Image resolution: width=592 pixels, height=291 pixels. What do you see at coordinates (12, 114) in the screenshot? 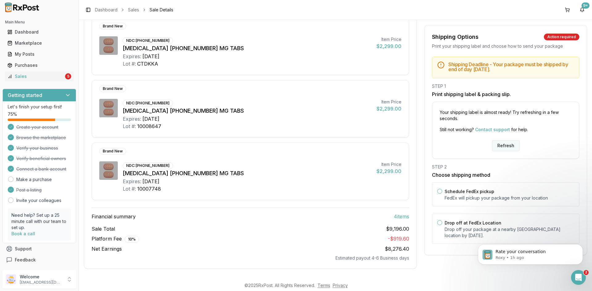
I see `span: 75 %` at bounding box center [12, 114].